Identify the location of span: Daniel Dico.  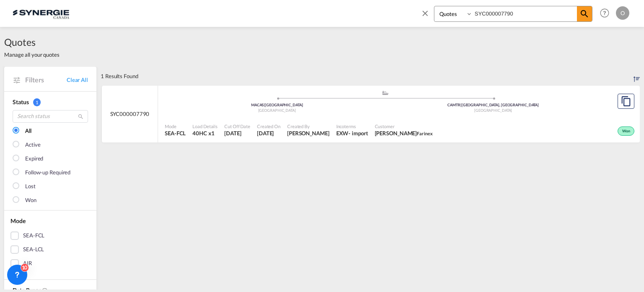
(308, 133).